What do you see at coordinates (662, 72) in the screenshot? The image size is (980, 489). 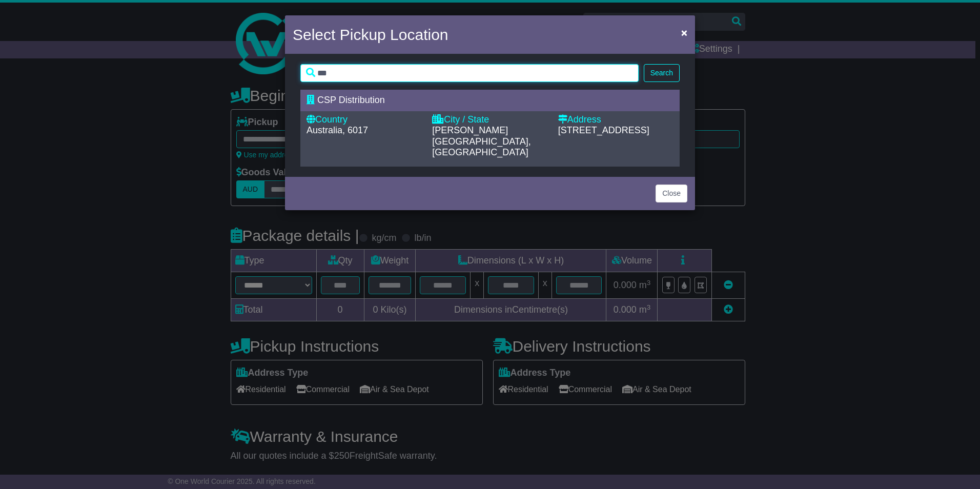 I see `button: Search` at bounding box center [662, 72].